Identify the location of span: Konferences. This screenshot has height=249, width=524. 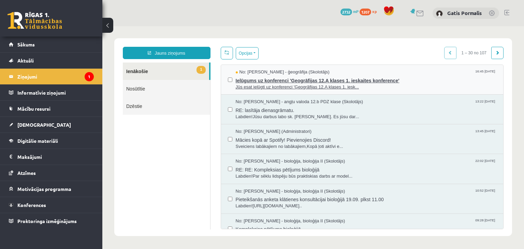
(32, 205).